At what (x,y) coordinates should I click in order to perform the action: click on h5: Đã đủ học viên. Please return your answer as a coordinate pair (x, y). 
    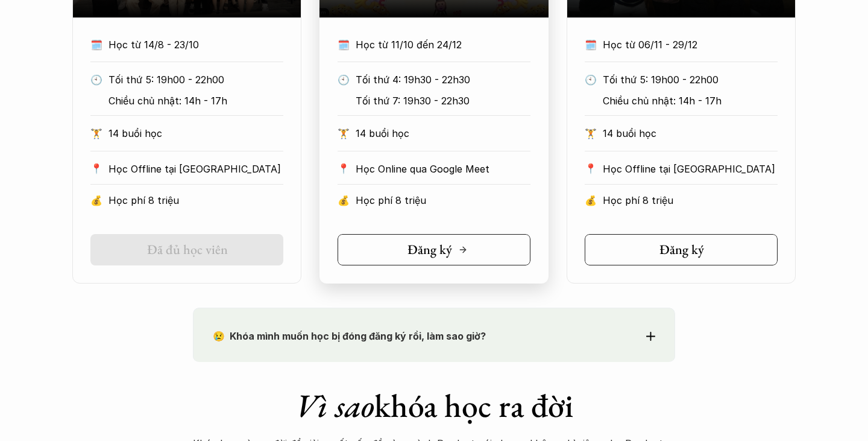
    Looking at the image, I should click on (187, 250).